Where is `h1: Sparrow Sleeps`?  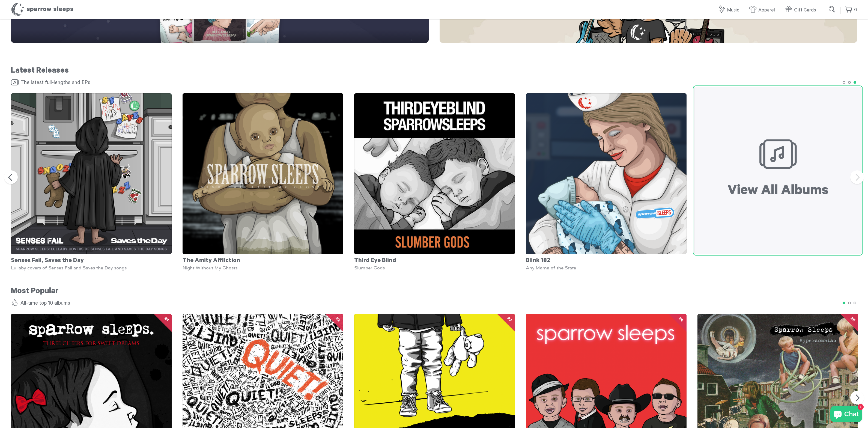 h1: Sparrow Sleeps is located at coordinates (43, 10).